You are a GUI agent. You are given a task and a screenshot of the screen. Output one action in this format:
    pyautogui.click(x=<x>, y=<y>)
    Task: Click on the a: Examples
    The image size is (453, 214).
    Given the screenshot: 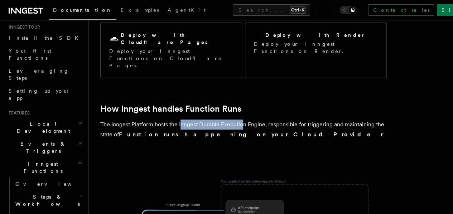 What is the action you would take?
    pyautogui.click(x=140, y=11)
    